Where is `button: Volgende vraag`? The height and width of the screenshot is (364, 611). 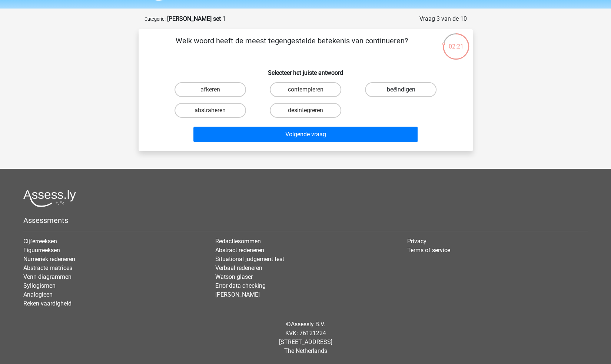
button: Volgende vraag is located at coordinates (305, 135).